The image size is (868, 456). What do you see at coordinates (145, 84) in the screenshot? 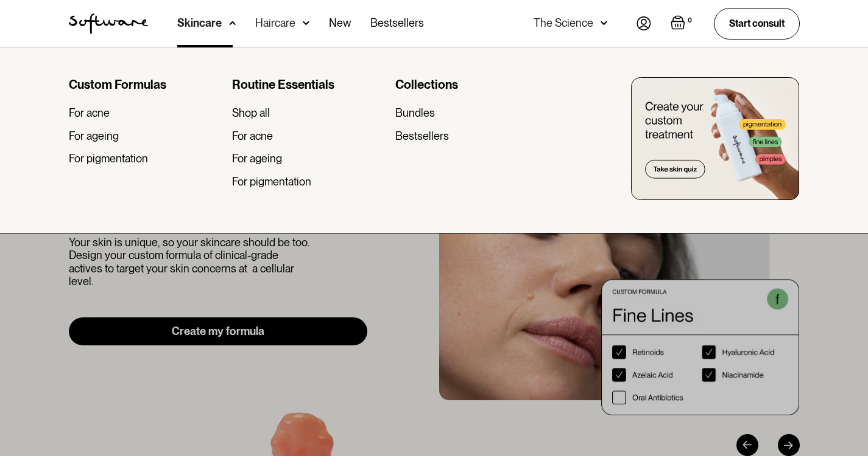
I see `div: Custom Formulas` at bounding box center [145, 84].